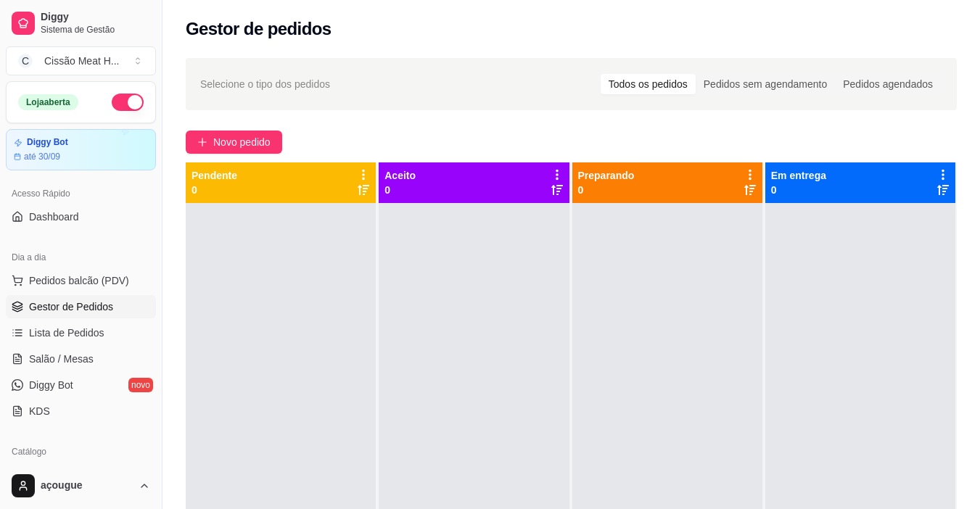 The width and height of the screenshot is (980, 509). What do you see at coordinates (51, 385) in the screenshot?
I see `span: Diggy Bot` at bounding box center [51, 385].